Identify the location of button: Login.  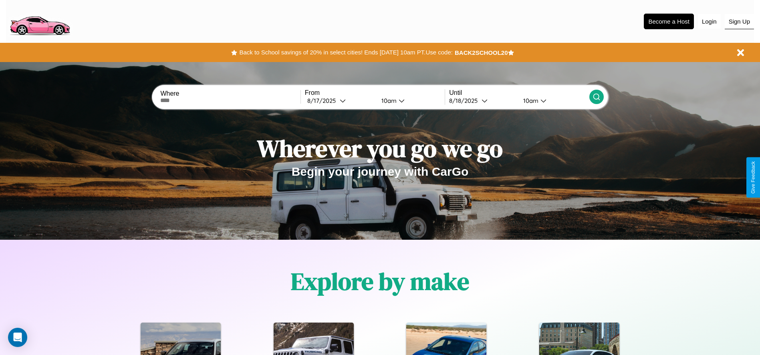
(709, 21).